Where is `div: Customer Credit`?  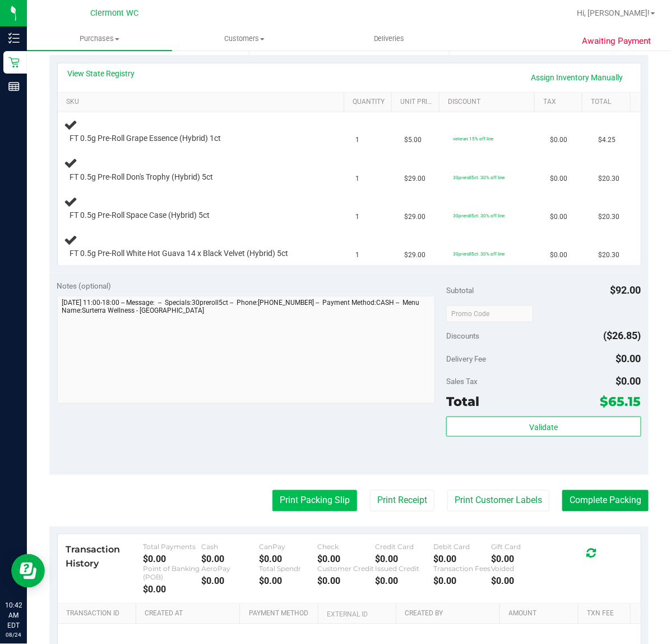 div: Customer Credit is located at coordinates (346, 569).